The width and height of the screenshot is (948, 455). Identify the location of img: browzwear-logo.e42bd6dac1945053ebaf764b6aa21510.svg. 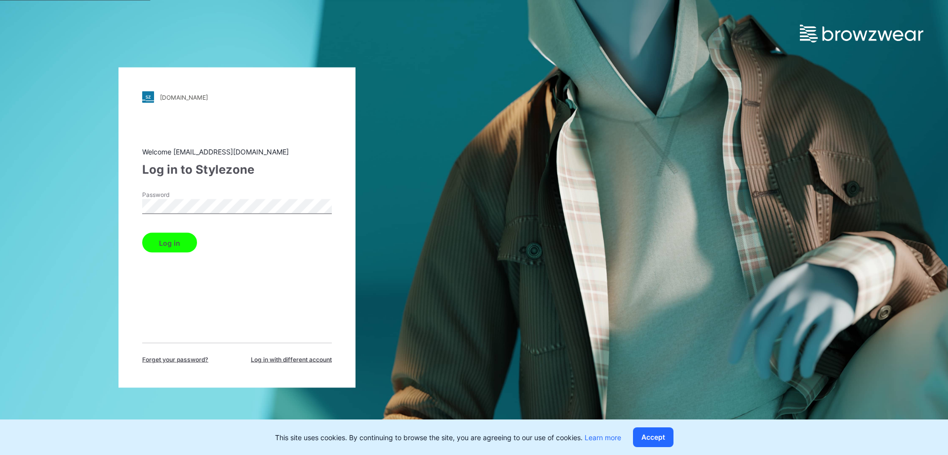
(862, 34).